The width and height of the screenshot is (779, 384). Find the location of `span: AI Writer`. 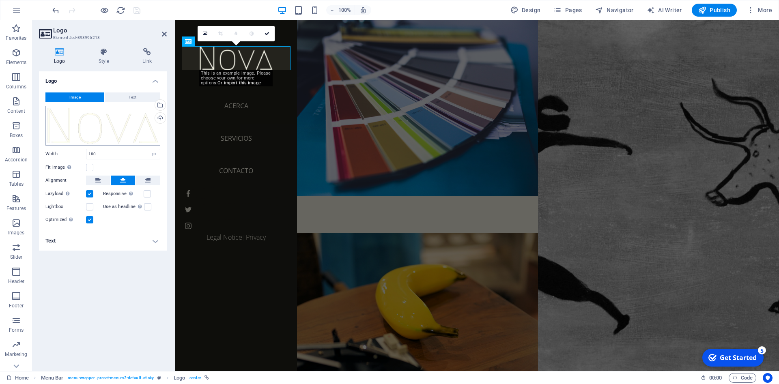

span: AI Writer is located at coordinates (664, 10).